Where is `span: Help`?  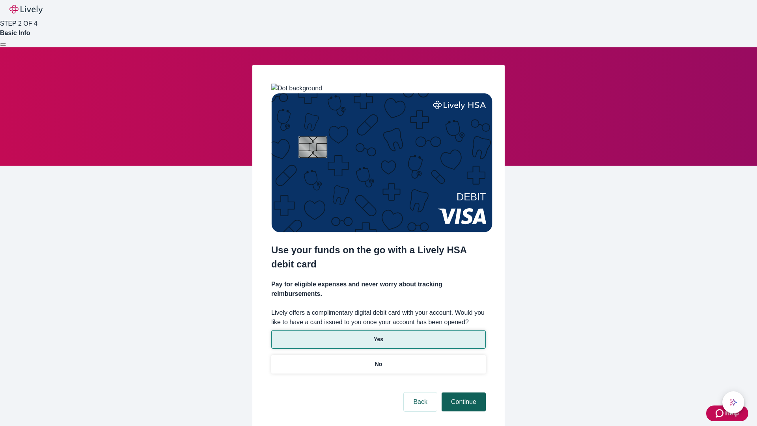
span: Help is located at coordinates (732, 413).